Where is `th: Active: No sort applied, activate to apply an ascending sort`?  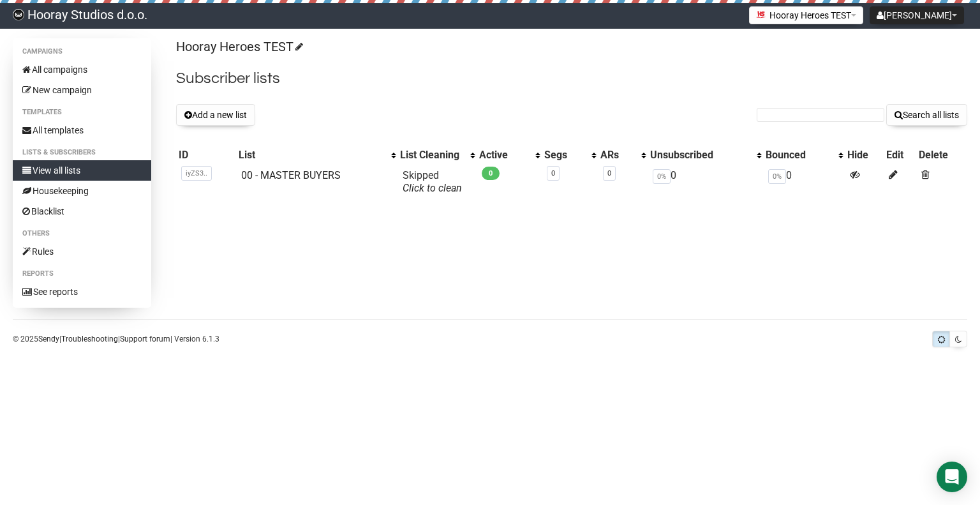
th: Active: No sort applied, activate to apply an ascending sort is located at coordinates (509, 155).